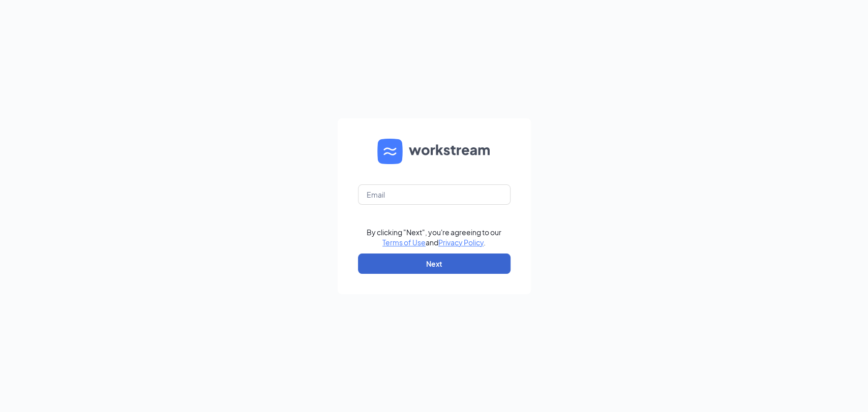  What do you see at coordinates (461, 243) in the screenshot?
I see `a: Privacy Policy` at bounding box center [461, 243].